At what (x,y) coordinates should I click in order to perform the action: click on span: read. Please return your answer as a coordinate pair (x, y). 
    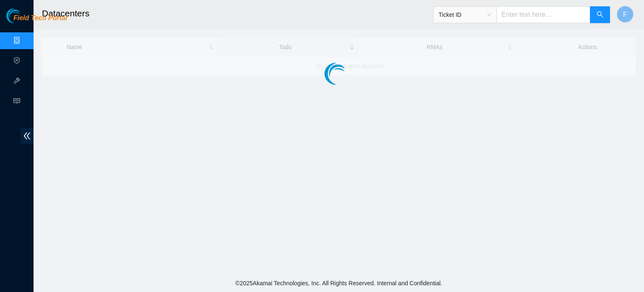
    Looking at the image, I should click on (17, 102).